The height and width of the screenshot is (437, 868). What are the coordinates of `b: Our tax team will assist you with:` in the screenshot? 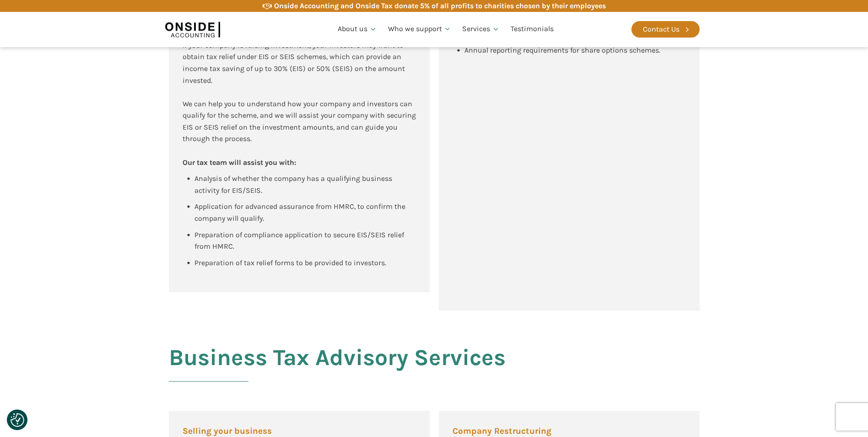 It's located at (239, 162).